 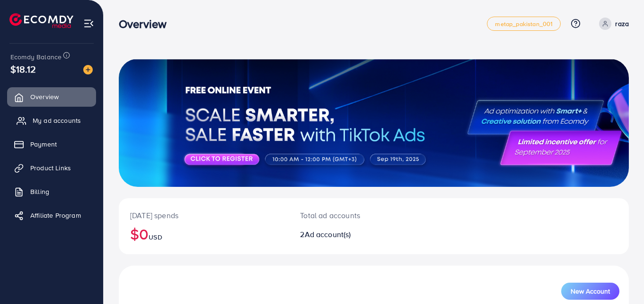 I want to click on span: Product Links, so click(x=50, y=167).